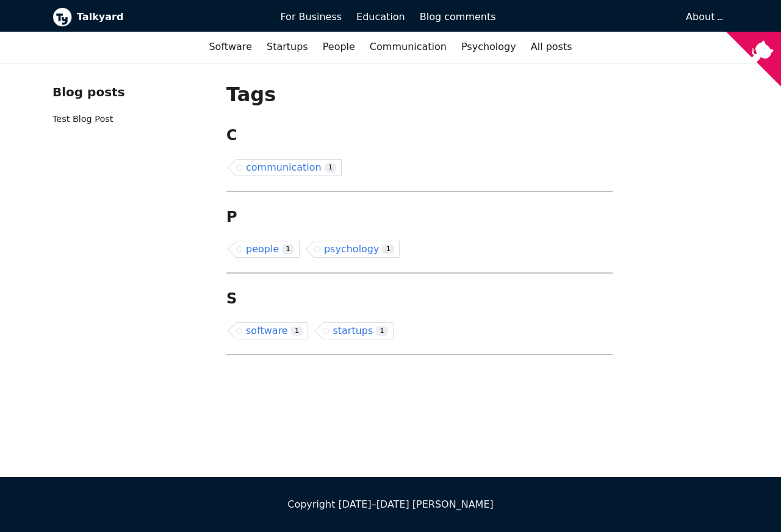 This screenshot has width=781, height=532. What do you see at coordinates (458, 17) in the screenshot?
I see `span: Blog comments` at bounding box center [458, 17].